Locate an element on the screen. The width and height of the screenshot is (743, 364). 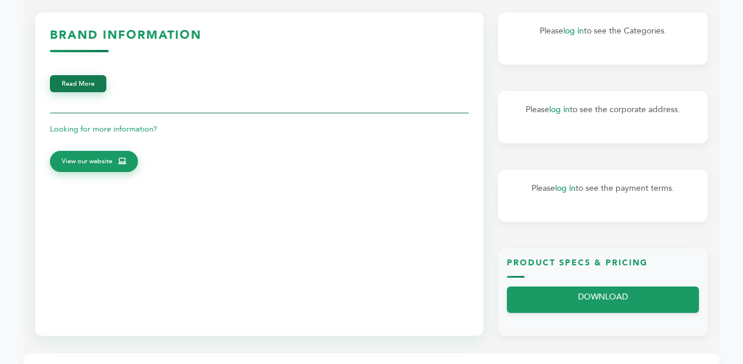
button: Read More is located at coordinates (78, 83).